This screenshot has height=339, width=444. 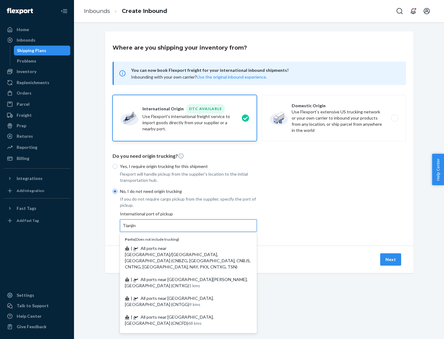 I want to click on span: ( Does not include trucking ), so click(x=152, y=239).